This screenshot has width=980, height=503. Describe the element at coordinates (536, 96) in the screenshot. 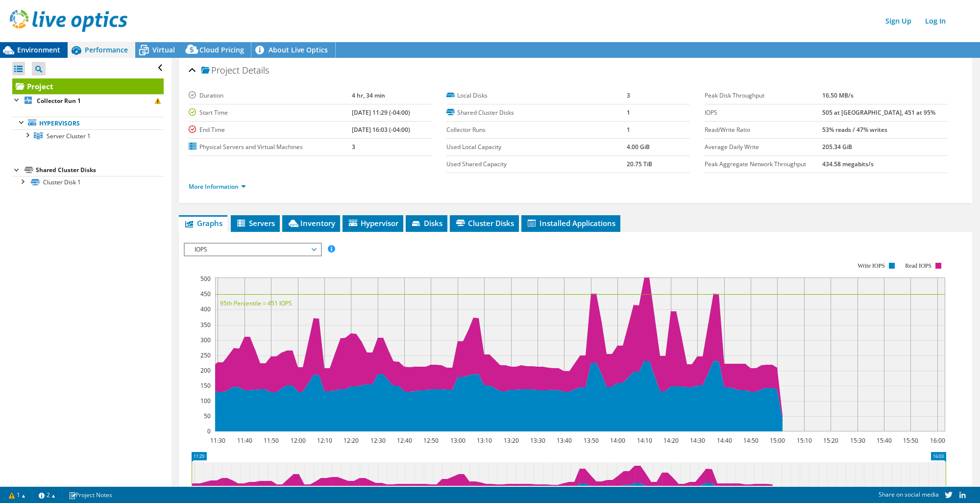

I see `label: Local Disks` at that location.